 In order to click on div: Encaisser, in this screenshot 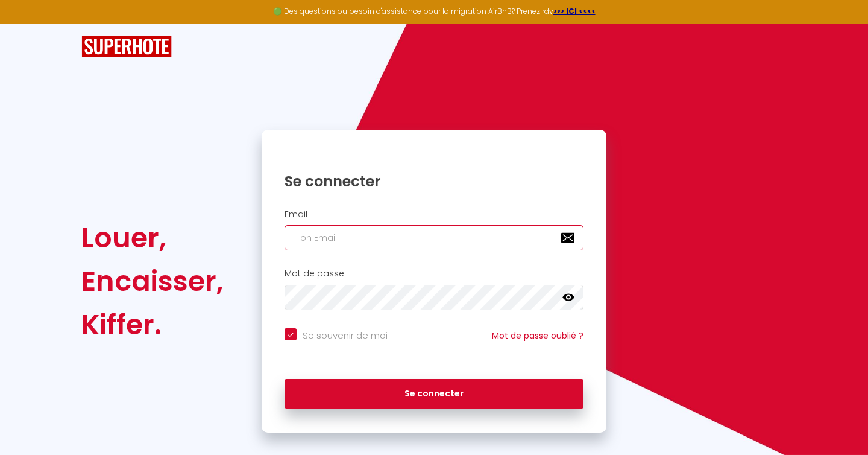, I will do `click(152, 281)`.